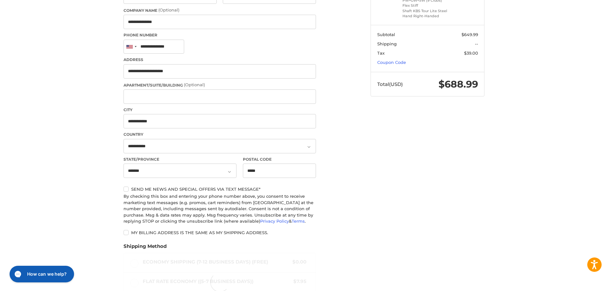 This screenshot has width=608, height=291. I want to click on div: United States: +1, so click(131, 47).